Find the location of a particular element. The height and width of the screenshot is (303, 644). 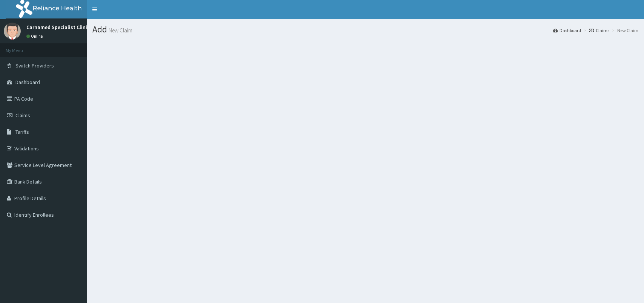

a: Claims is located at coordinates (599, 30).